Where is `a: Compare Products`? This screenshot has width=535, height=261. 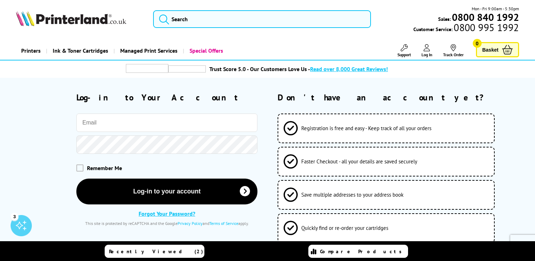
a: Compare Products is located at coordinates (358, 251).